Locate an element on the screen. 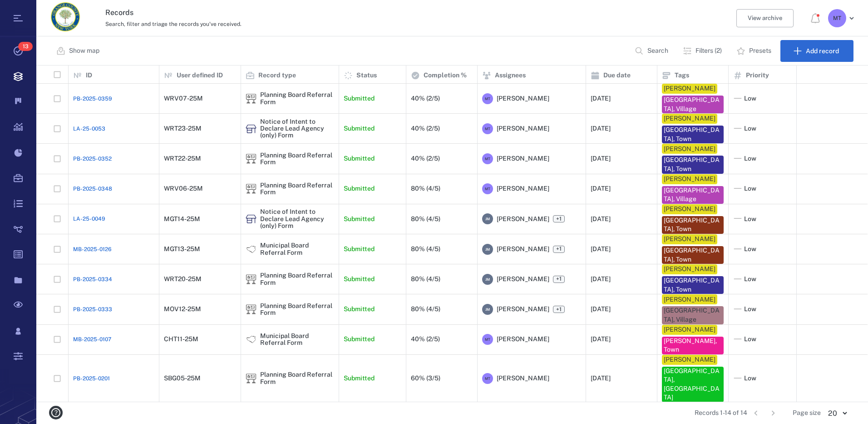  span: PB-2025-0352 is located at coordinates (92, 159).